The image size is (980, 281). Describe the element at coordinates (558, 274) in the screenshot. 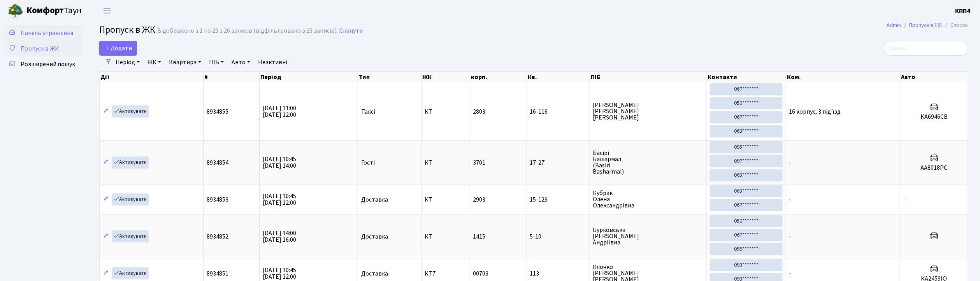

I see `span: 113` at that location.